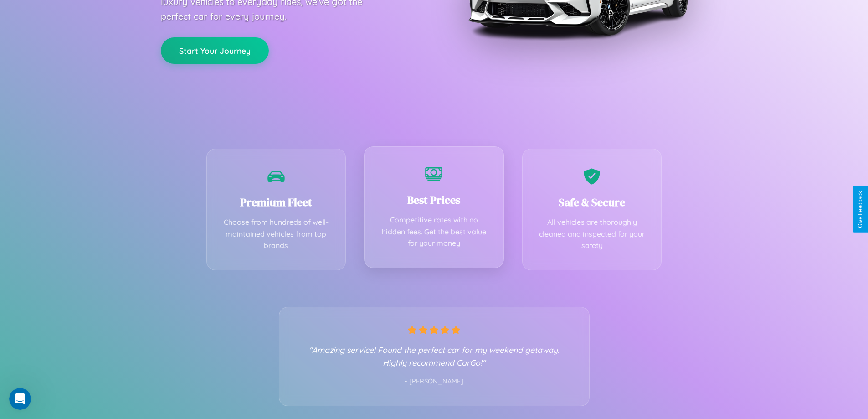 This screenshot has width=868, height=419. Describe the element at coordinates (434, 232) in the screenshot. I see `p: Competitive rates with no hidden fees. Get the best value for your money` at that location.